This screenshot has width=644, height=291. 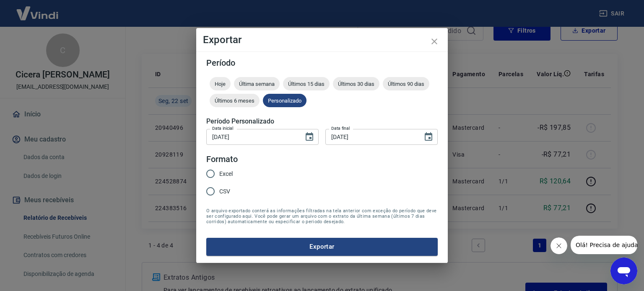 I want to click on div: Últimos 90 dias, so click(x=406, y=84).